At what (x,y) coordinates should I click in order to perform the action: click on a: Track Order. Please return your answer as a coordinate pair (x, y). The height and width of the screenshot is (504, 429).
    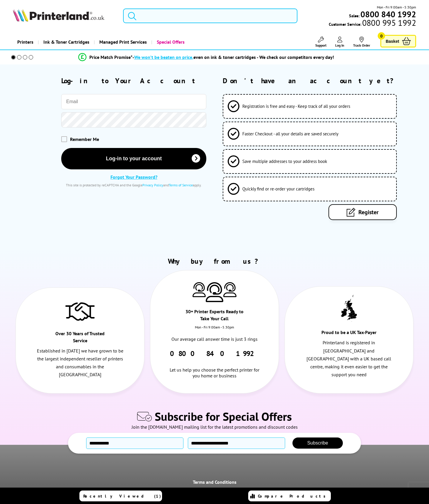
    Looking at the image, I should click on (362, 42).